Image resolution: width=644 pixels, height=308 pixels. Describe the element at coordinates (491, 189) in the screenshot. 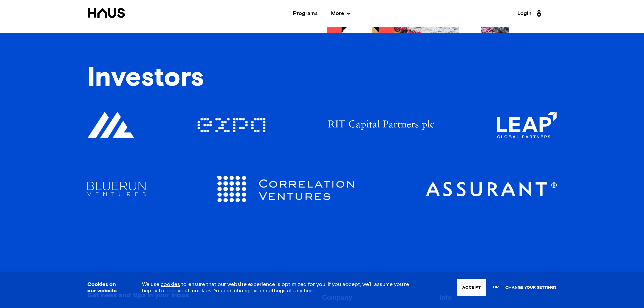

I see `img: Assurant` at that location.